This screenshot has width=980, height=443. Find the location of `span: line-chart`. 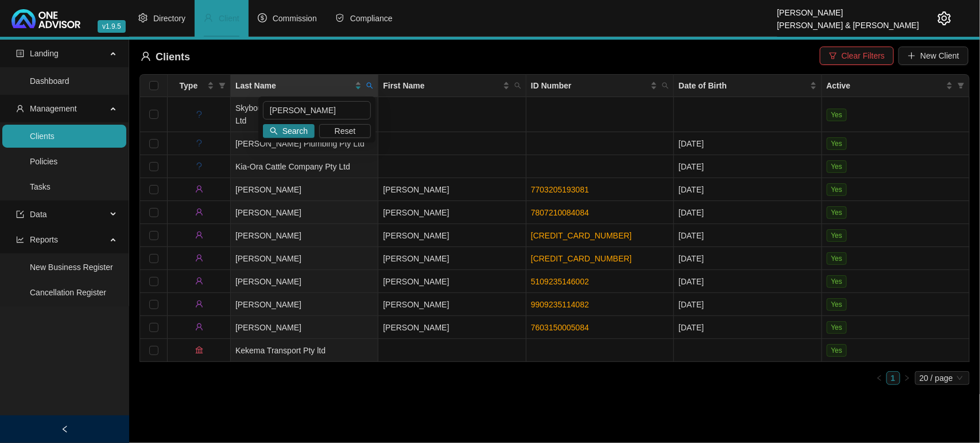

span: line-chart is located at coordinates (20, 239).